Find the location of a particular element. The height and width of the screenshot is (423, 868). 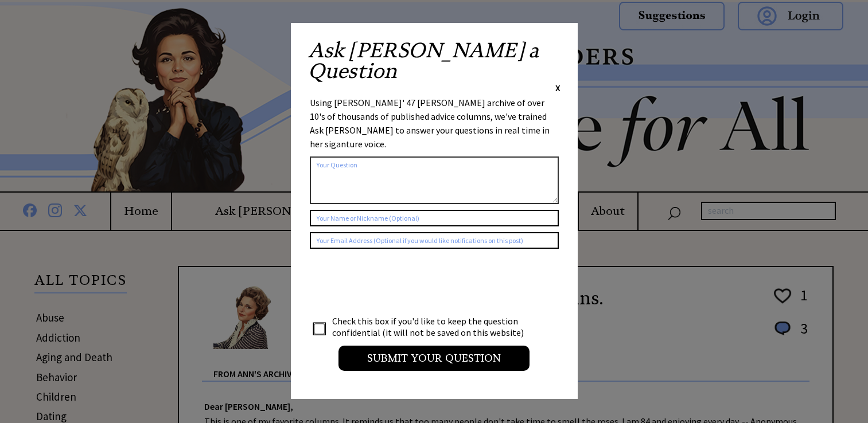

td: Check this box if you'd like to keep the question confidential (it will not be saved on this webs... is located at coordinates (433, 327).